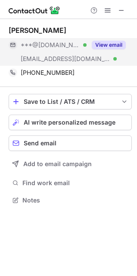  What do you see at coordinates (109, 45) in the screenshot?
I see `button: Reveal Button` at bounding box center [109, 45].